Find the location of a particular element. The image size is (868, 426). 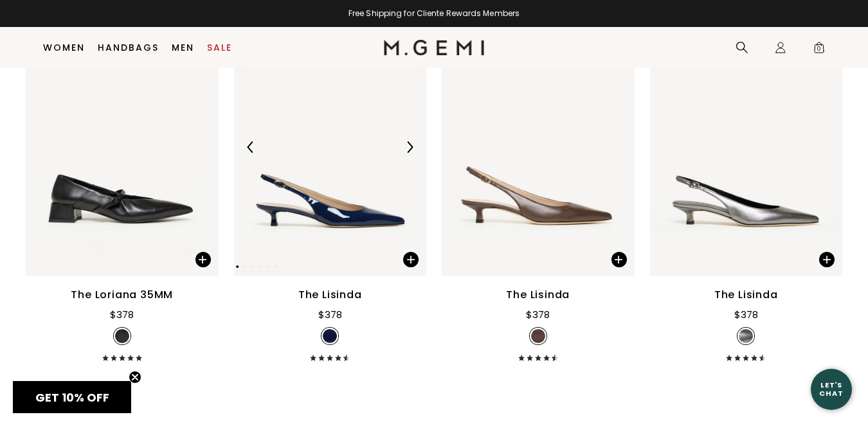

img: Next Arrow is located at coordinates (410, 147).